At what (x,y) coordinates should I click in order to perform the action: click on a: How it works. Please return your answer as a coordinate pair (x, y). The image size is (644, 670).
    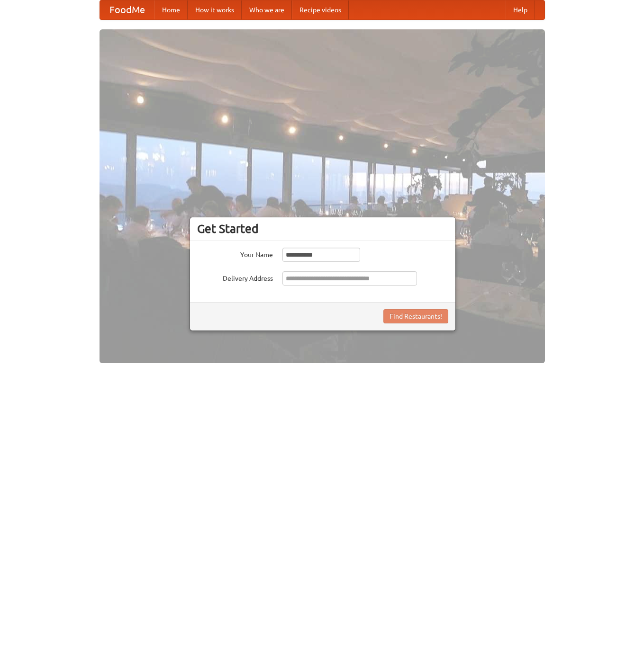
    Looking at the image, I should click on (215, 10).